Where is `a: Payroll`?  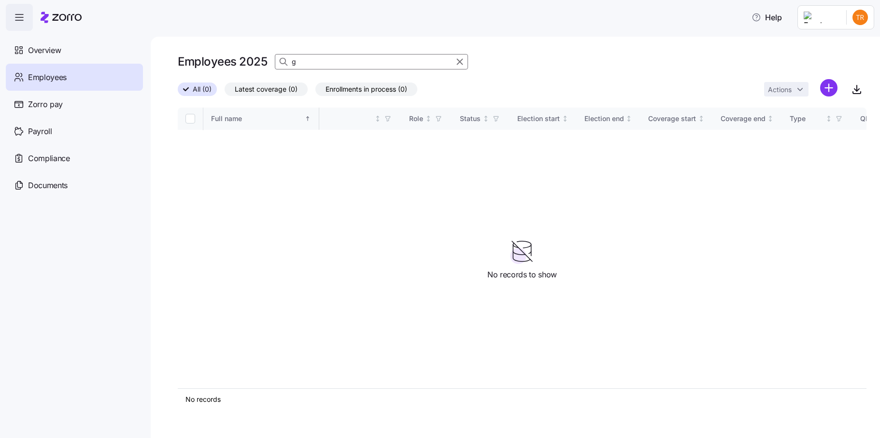 a: Payroll is located at coordinates (74, 131).